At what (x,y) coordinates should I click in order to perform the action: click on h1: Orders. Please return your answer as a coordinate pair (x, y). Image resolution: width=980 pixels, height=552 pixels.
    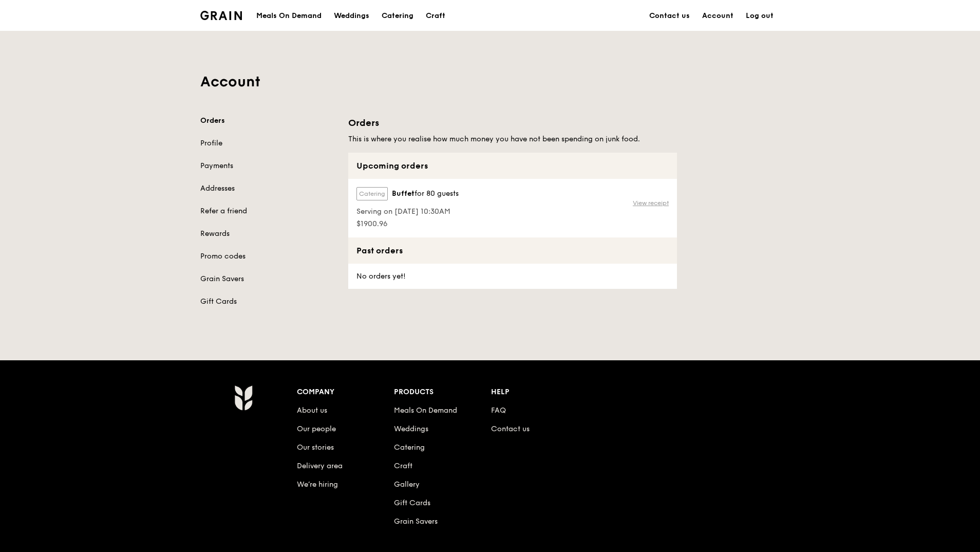
    Looking at the image, I should click on (513, 122).